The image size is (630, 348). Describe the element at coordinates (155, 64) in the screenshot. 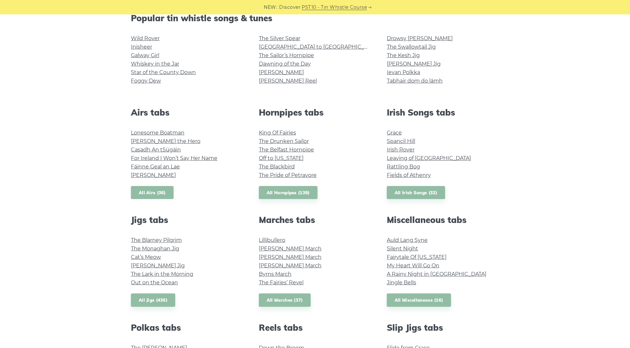

I see `a: Whiskey in the Jar` at that location.